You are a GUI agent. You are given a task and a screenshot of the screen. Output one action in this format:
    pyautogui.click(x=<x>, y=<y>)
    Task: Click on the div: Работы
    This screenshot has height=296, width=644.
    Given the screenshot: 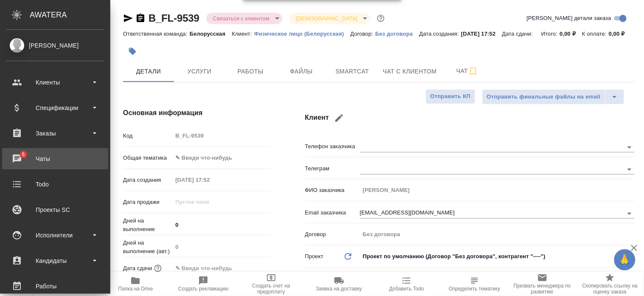 What is the action you would take?
    pyautogui.click(x=55, y=286)
    